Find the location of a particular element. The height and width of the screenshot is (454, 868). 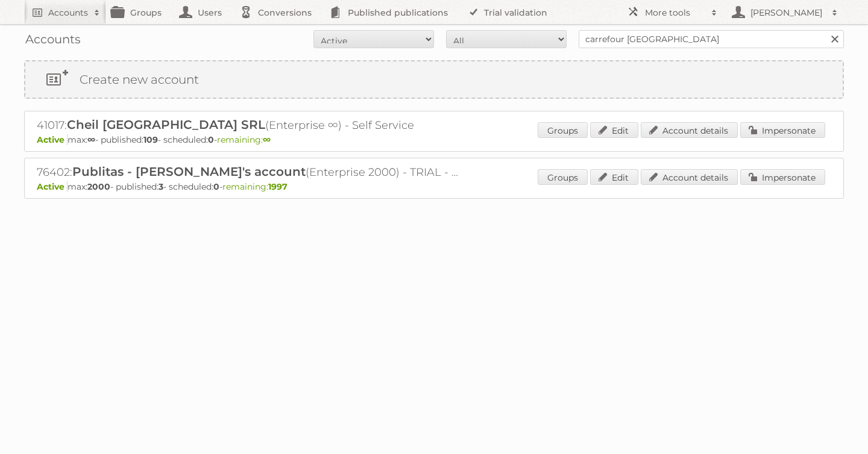

h2: 41017: (Enterprise ∞) - Self Service is located at coordinates (248, 125).